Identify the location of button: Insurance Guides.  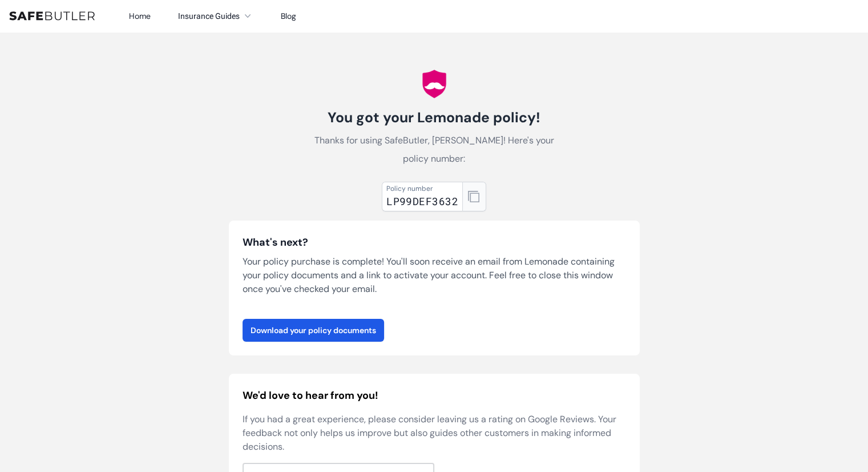
(216, 16).